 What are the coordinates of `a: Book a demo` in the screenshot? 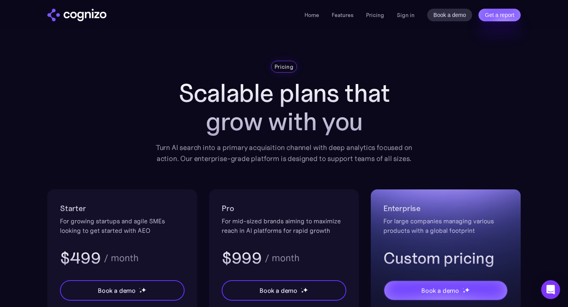 It's located at (450, 15).